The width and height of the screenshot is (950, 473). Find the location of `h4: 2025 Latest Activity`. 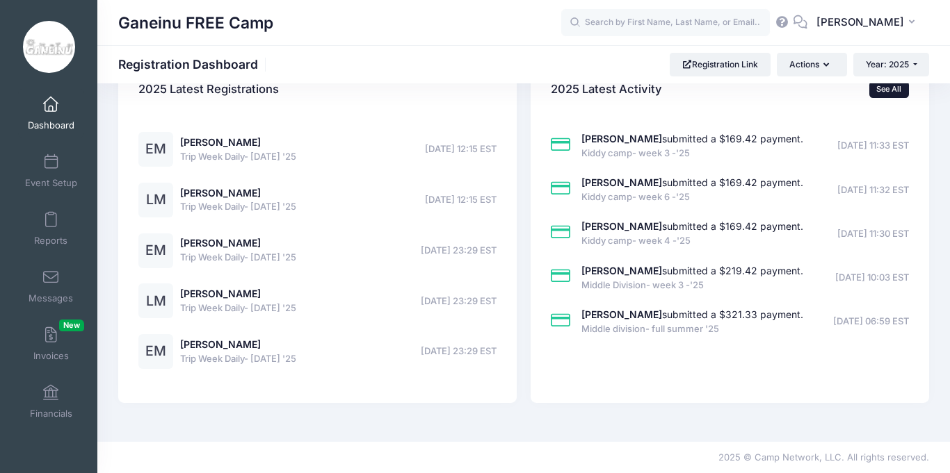

h4: 2025 Latest Activity is located at coordinates (606, 90).